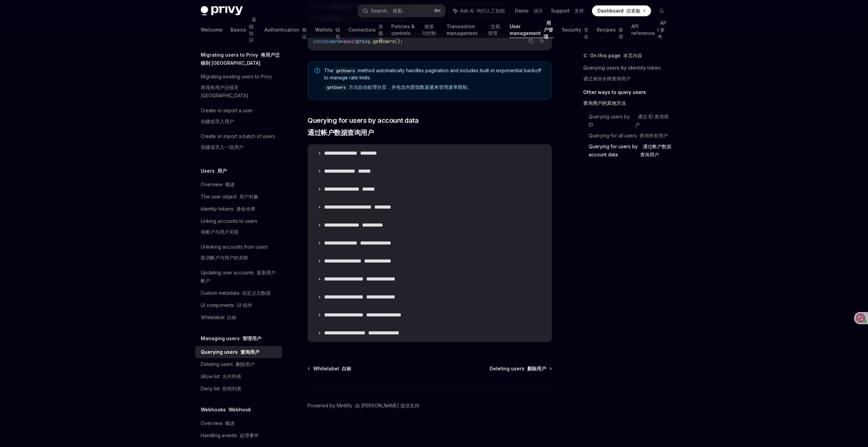 This screenshot has height=447, width=868. Describe the element at coordinates (305, 32) in the screenshot. I see `font: 验证` at that location.